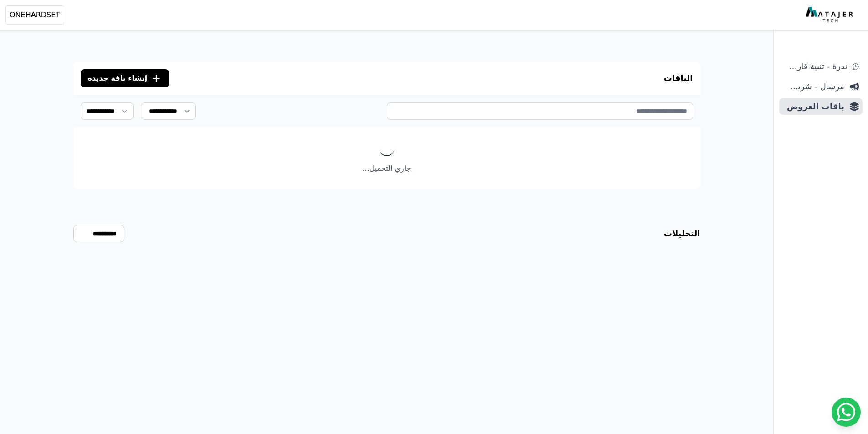 Image resolution: width=868 pixels, height=434 pixels. Describe the element at coordinates (387, 169) in the screenshot. I see `p: جاري التحميل...` at that location.